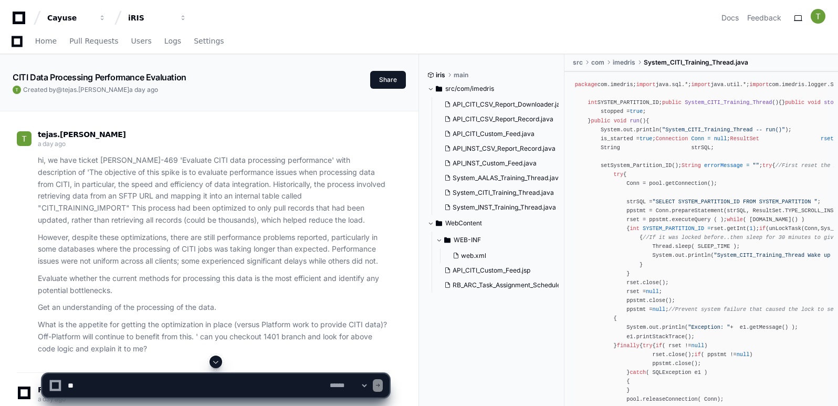 The image size is (838, 406). I want to click on span: System_AALAS_Training_Thread.java, so click(507, 178).